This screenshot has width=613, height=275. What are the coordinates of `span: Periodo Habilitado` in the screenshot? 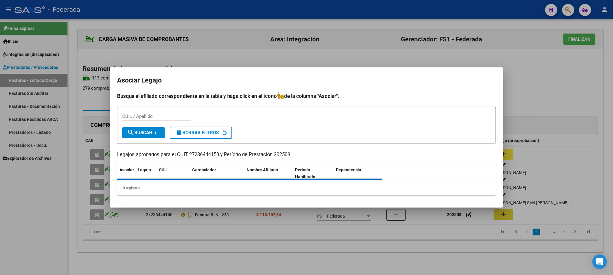 It's located at (305, 173).